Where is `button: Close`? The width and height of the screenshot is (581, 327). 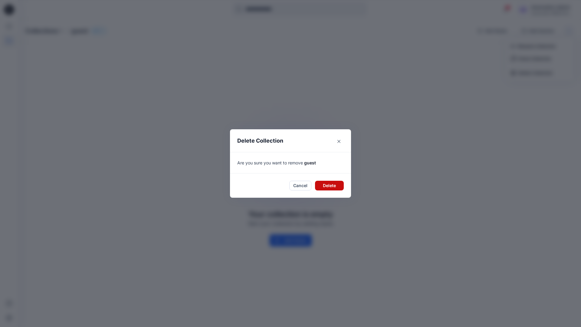 button: Close is located at coordinates (339, 141).